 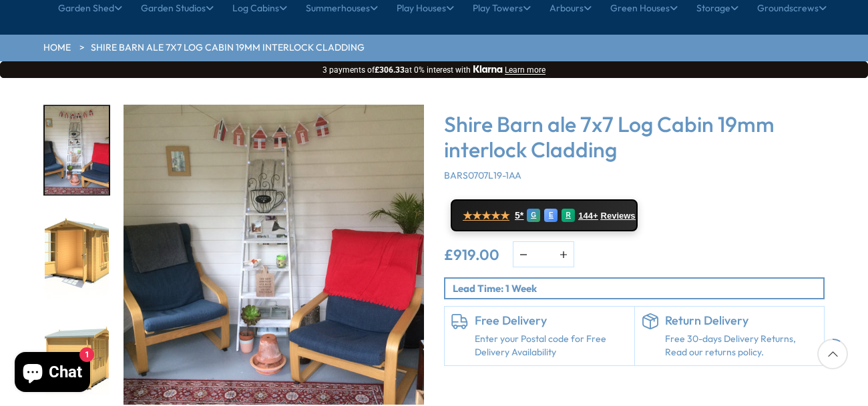 I want to click on div: E, so click(x=551, y=215).